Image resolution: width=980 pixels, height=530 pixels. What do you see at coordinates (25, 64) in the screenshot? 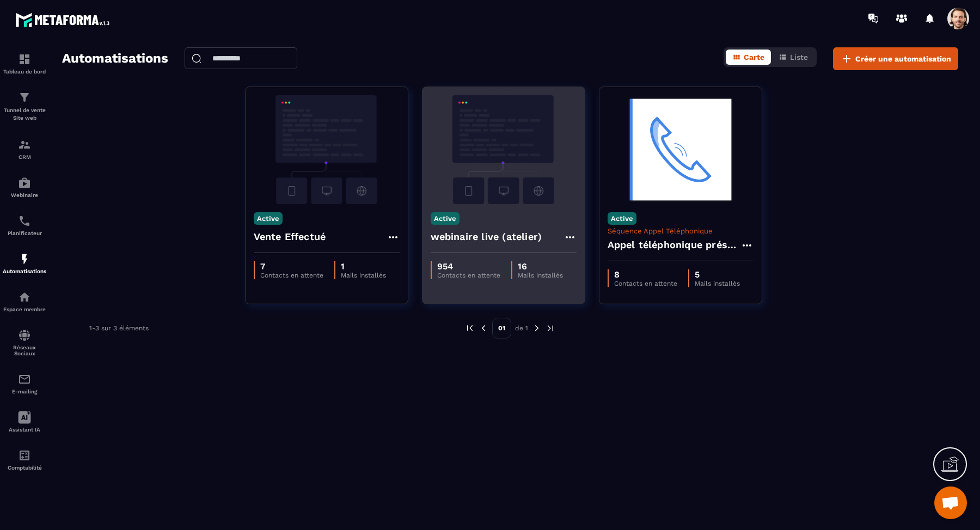
I see `a: formationformationTableau de bord` at bounding box center [25, 64].